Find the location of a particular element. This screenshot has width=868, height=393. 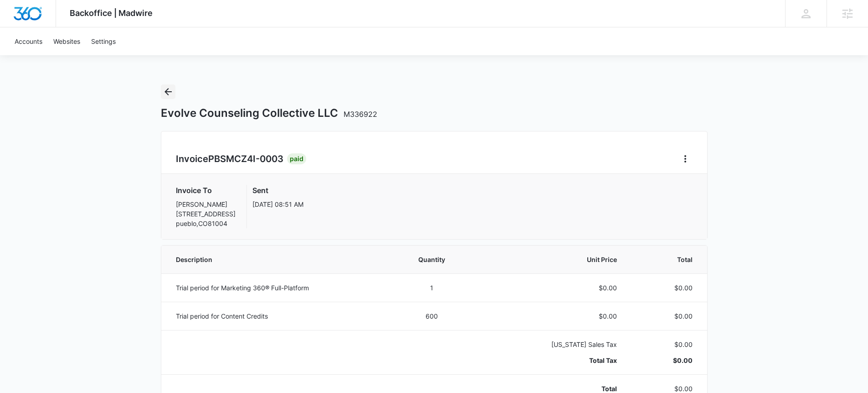

button: Back is located at coordinates (168, 92).